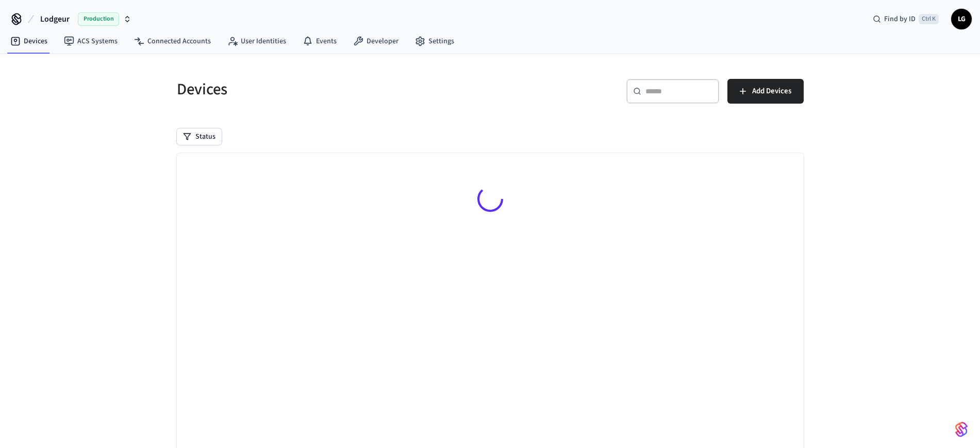  Describe the element at coordinates (375, 41) in the screenshot. I see `a: Developer` at that location.